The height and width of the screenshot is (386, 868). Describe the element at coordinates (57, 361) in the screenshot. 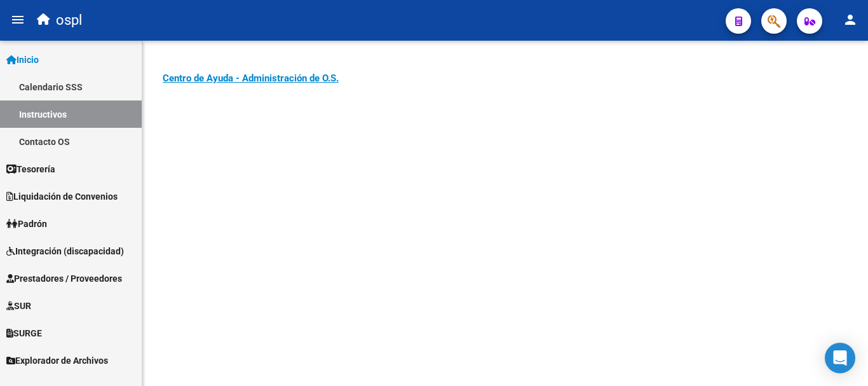

I see `span: Explorador de Archivos` at that location.